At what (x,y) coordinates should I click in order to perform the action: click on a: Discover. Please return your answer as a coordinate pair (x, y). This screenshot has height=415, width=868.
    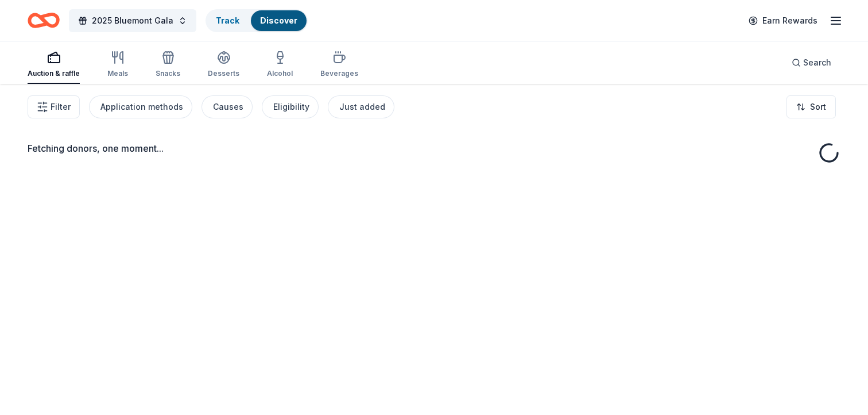
    Looking at the image, I should click on (279, 20).